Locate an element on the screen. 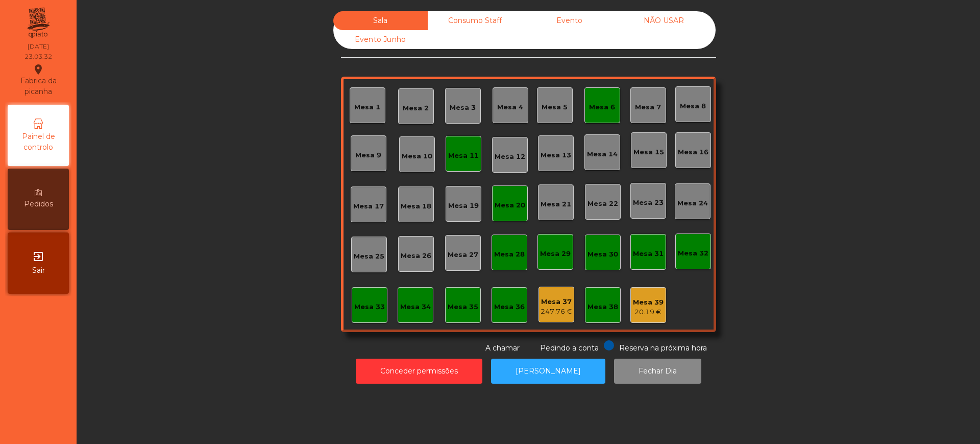 The height and width of the screenshot is (444, 980). div: Mesa 35 is located at coordinates (463, 307).